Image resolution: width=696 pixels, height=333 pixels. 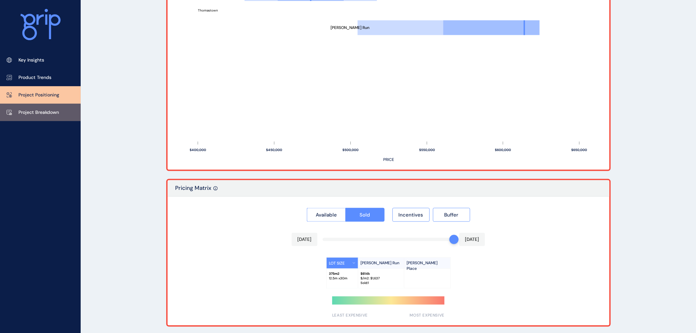 I want to click on span: Sold, so click(x=365, y=215).